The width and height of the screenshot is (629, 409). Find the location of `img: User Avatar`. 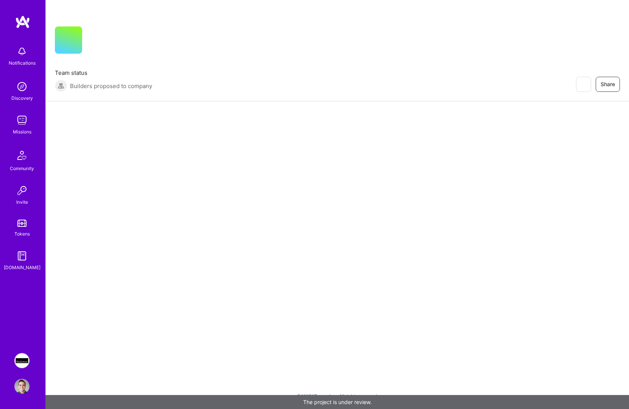

img: User Avatar is located at coordinates (22, 387).